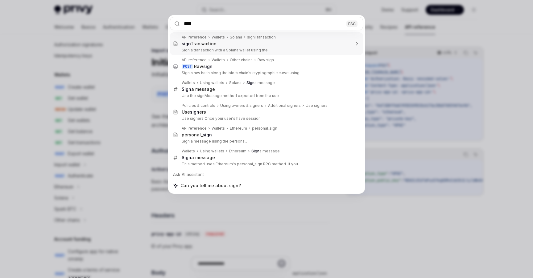 The width and height of the screenshot is (533, 278). Describe the element at coordinates (316, 106) in the screenshot. I see `div: Use signers` at that location.